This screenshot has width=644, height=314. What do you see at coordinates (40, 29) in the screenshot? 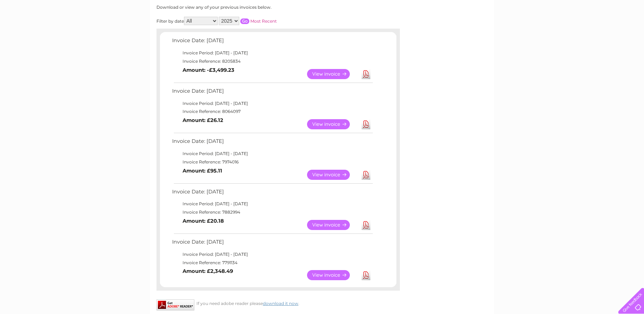
I see `img: logo.png` at bounding box center [40, 29].